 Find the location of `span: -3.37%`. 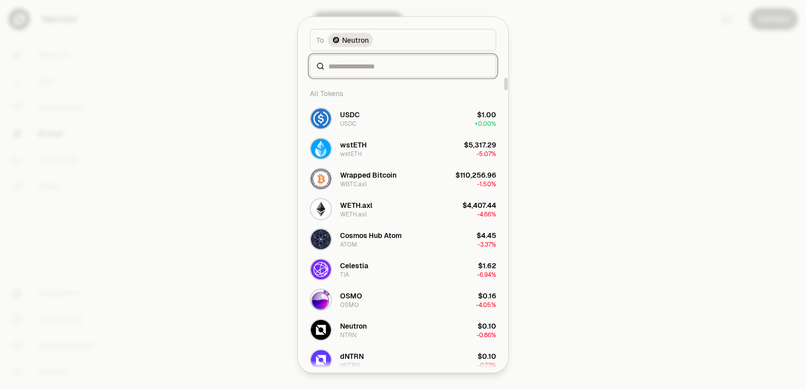

span: -3.37% is located at coordinates (487, 244).